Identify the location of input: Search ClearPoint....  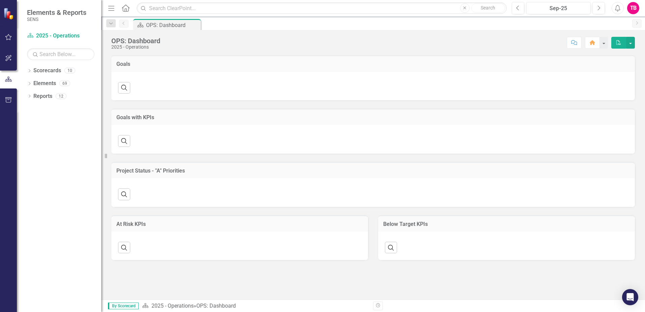
(321, 8).